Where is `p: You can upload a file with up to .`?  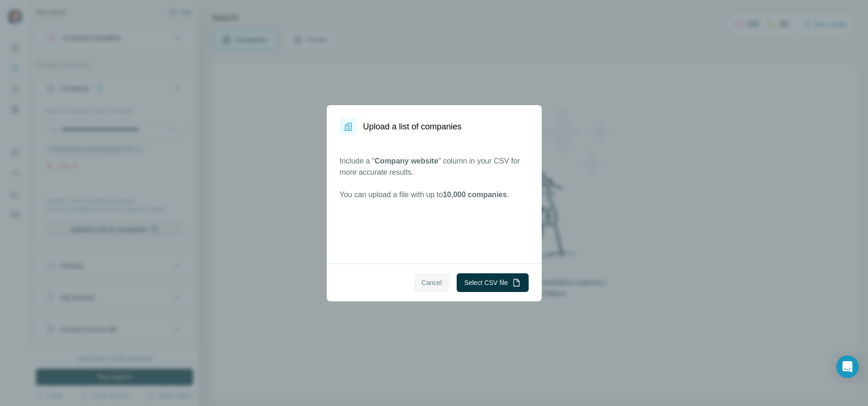
p: You can upload a file with up to . is located at coordinates (434, 195).